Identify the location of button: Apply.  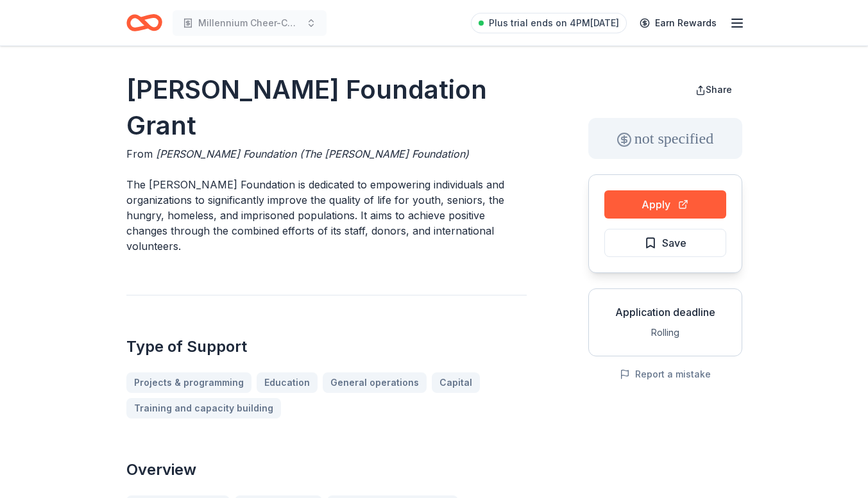
(665, 205).